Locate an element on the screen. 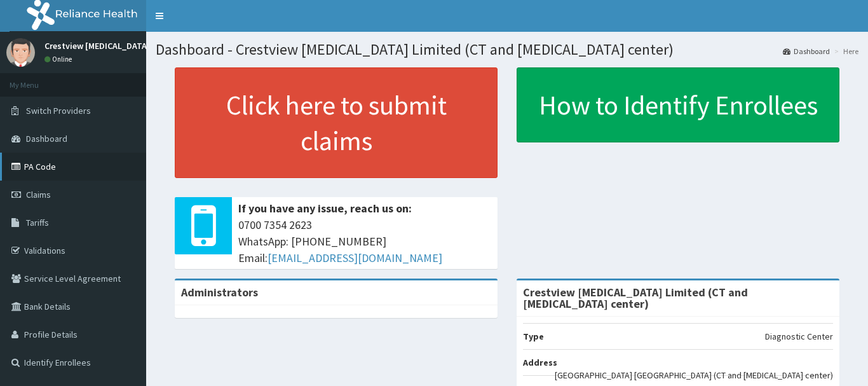 The width and height of the screenshot is (868, 386). b: Administrators is located at coordinates (219, 292).